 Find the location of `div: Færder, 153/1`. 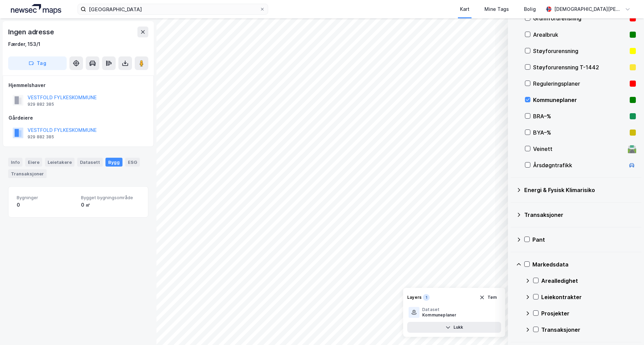

div: Færder, 153/1 is located at coordinates (24, 44).